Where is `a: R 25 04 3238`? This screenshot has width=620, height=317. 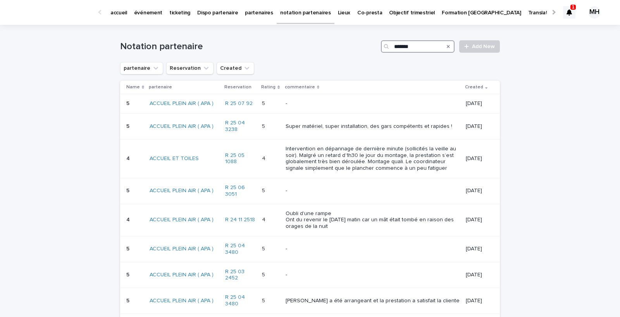 a: R 25 04 3238 is located at coordinates (241, 126).